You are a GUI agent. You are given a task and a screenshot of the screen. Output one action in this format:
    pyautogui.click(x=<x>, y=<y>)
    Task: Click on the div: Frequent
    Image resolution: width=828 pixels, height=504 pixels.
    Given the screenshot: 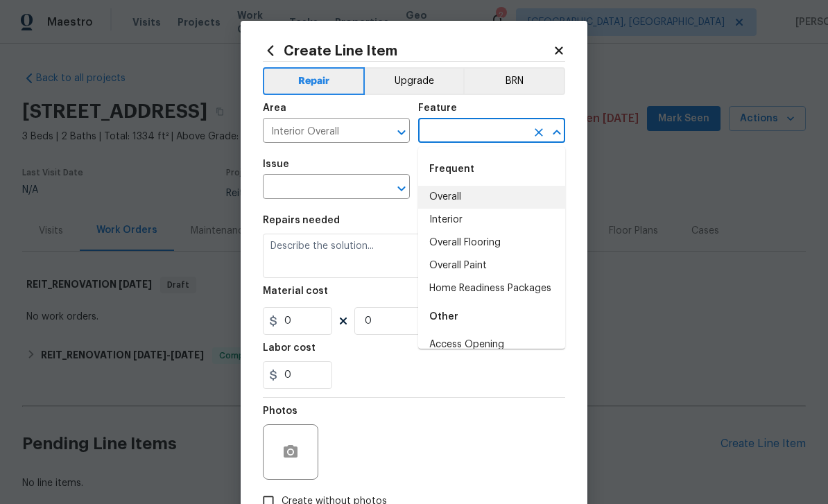 What is the action you would take?
    pyautogui.click(x=492, y=169)
    